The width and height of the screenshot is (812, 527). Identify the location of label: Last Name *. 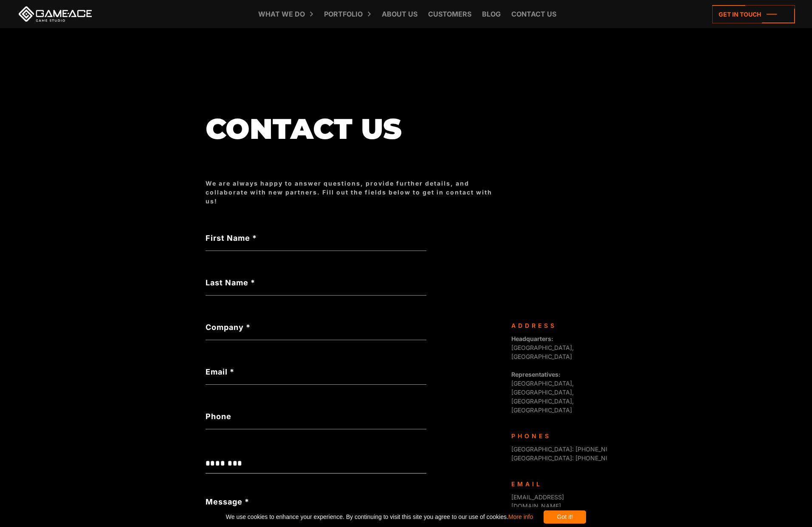
(316, 283).